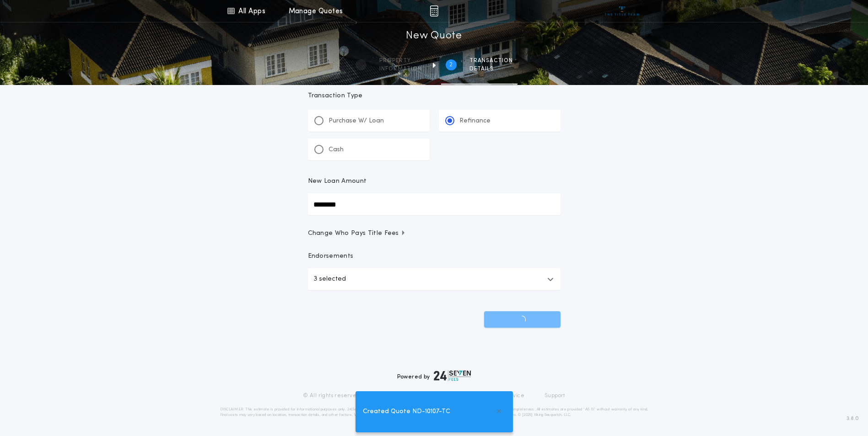  I want to click on span: Change Who Pays Title Fees, so click(357, 234).